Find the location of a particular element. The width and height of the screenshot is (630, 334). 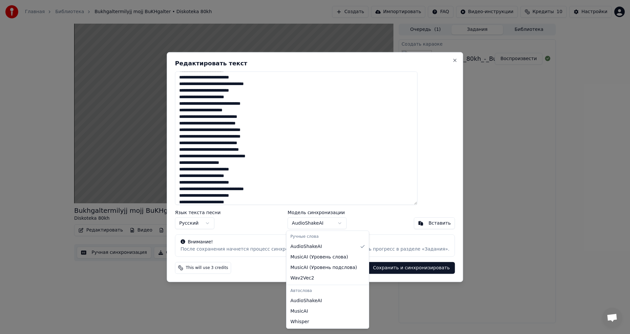

span: Wav2Vec2 is located at coordinates (302, 278).